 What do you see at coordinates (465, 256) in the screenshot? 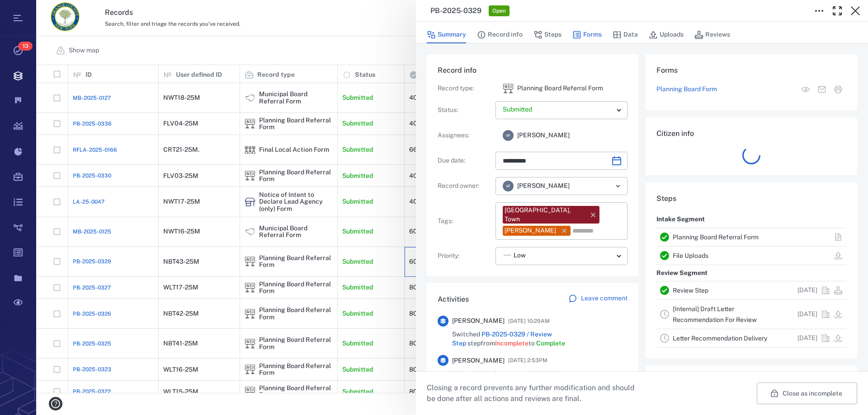
I see `p: Priority :` at bounding box center [465, 256].